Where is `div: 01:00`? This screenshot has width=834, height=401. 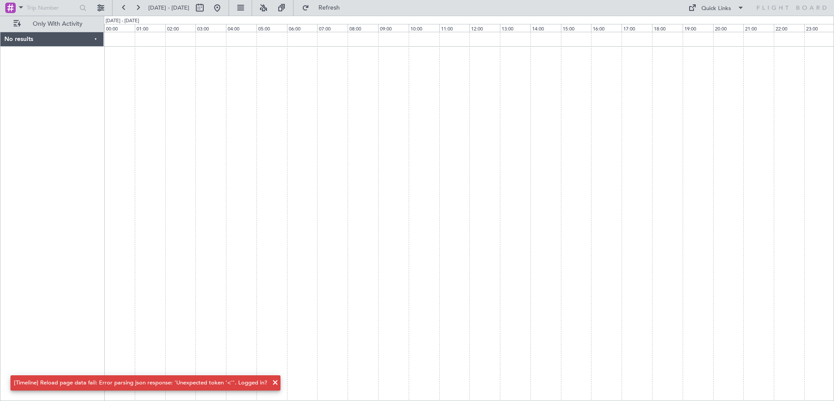
div: 01:00 is located at coordinates (150, 28).